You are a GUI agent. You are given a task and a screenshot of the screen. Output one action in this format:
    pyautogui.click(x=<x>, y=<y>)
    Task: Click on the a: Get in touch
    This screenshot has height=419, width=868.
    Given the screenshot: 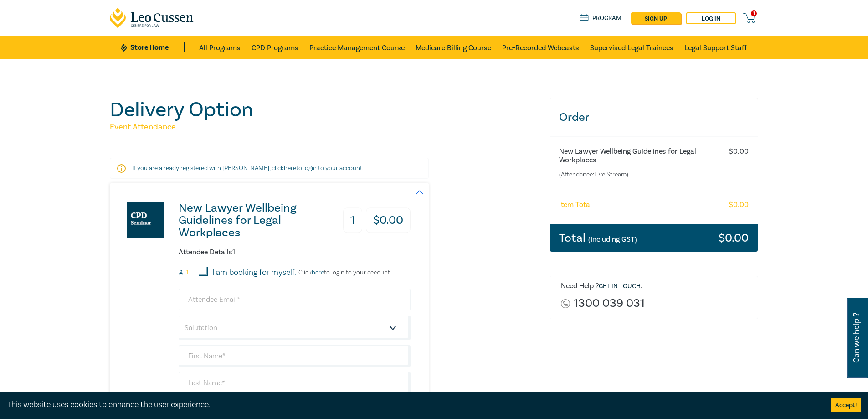 What is the action you would take?
    pyautogui.click(x=620, y=286)
    